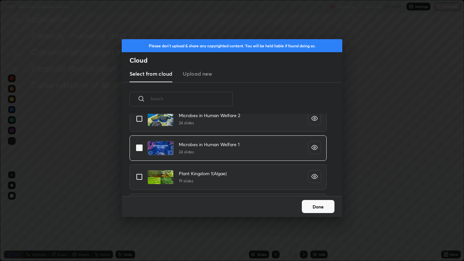 The width and height of the screenshot is (464, 261). Describe the element at coordinates (192, 99) in the screenshot. I see `input: Search` at that location.